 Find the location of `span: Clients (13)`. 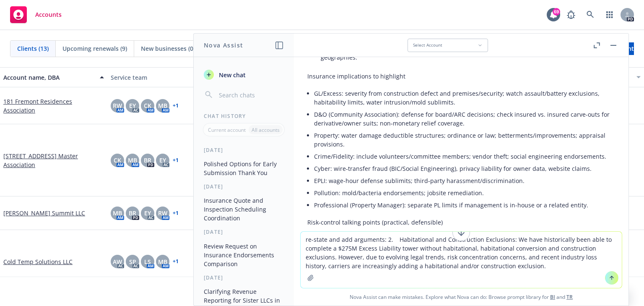

span: Clients (13) is located at coordinates (33, 48).